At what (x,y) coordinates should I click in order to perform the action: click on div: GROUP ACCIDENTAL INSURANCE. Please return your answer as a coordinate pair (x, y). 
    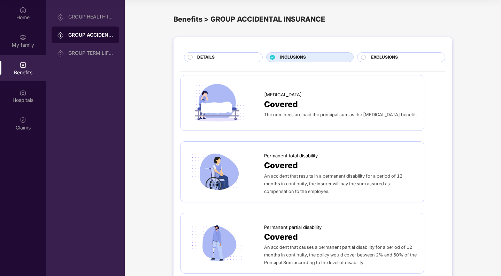
    Looking at the image, I should click on (91, 35).